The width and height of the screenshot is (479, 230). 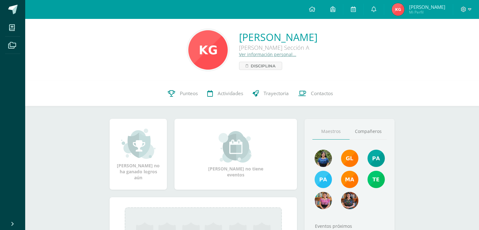 What do you see at coordinates (263, 66) in the screenshot?
I see `span: Disciplina` at bounding box center [263, 66].